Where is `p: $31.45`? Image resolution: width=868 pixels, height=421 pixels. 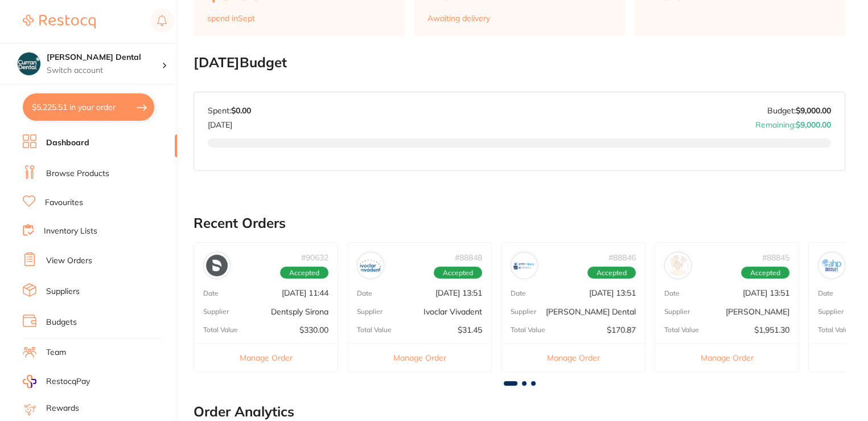 p: $31.45 is located at coordinates (470, 330).